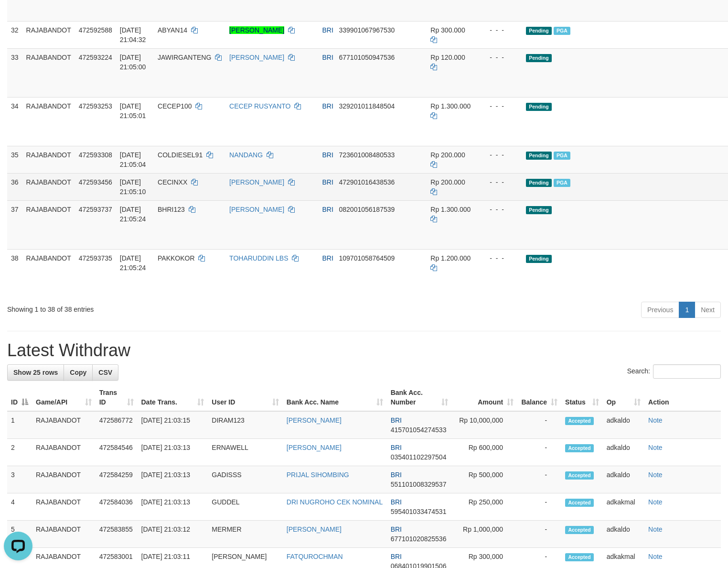 This screenshot has width=728, height=568. What do you see at coordinates (245, 397) in the screenshot?
I see `th: User ID: activate to sort column ascending` at bounding box center [245, 397].